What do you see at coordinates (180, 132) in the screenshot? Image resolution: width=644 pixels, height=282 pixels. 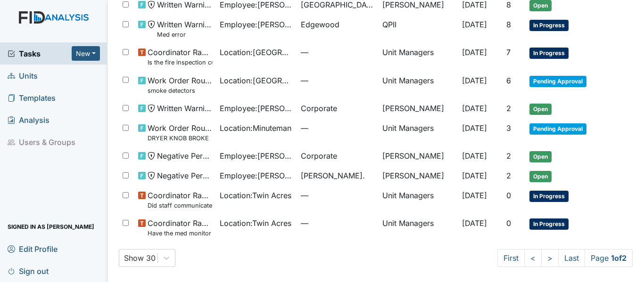 I see `span: Work Order Routine DRYER KNOB BROKE` at bounding box center [180, 132].